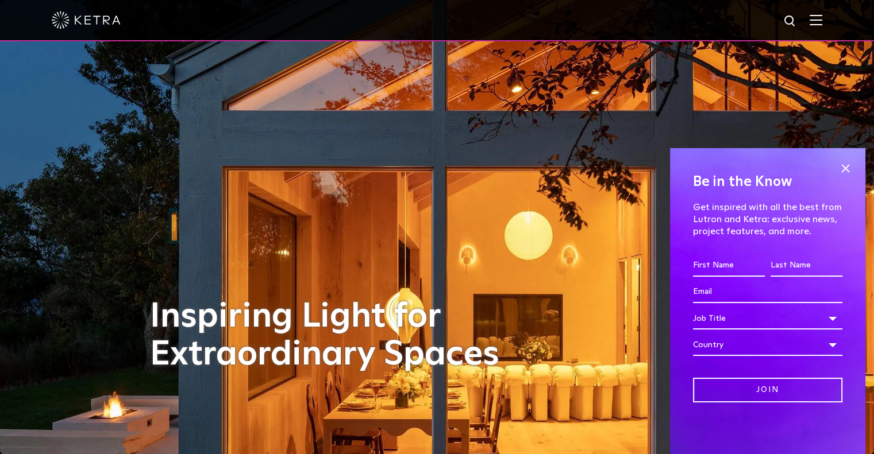 Image resolution: width=874 pixels, height=454 pixels. I want to click on h1: Inspiring Light for Extraordinary Spaces, so click(337, 336).